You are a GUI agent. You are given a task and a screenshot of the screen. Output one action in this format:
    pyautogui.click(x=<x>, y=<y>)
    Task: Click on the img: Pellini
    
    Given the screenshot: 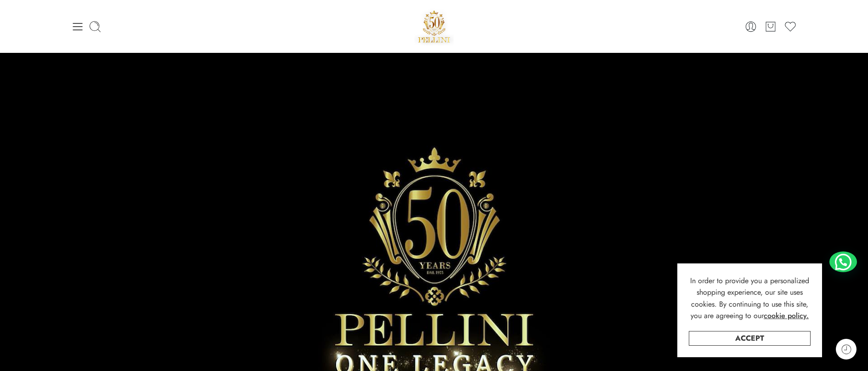 What is the action you would take?
    pyautogui.click(x=434, y=26)
    